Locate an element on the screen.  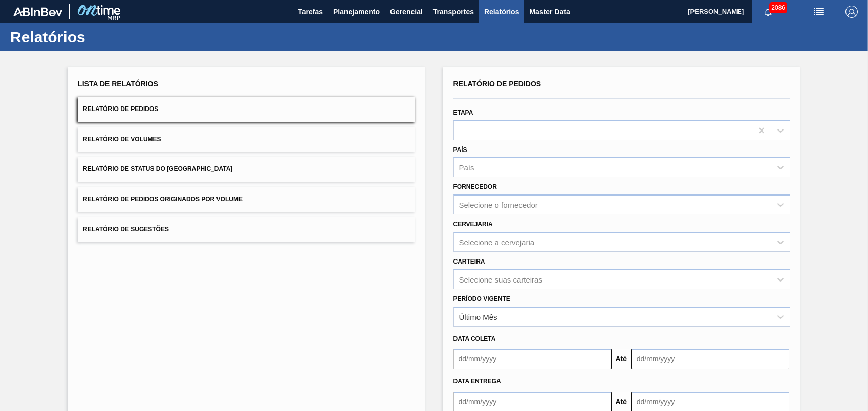
button: Notificações is located at coordinates (768, 12).